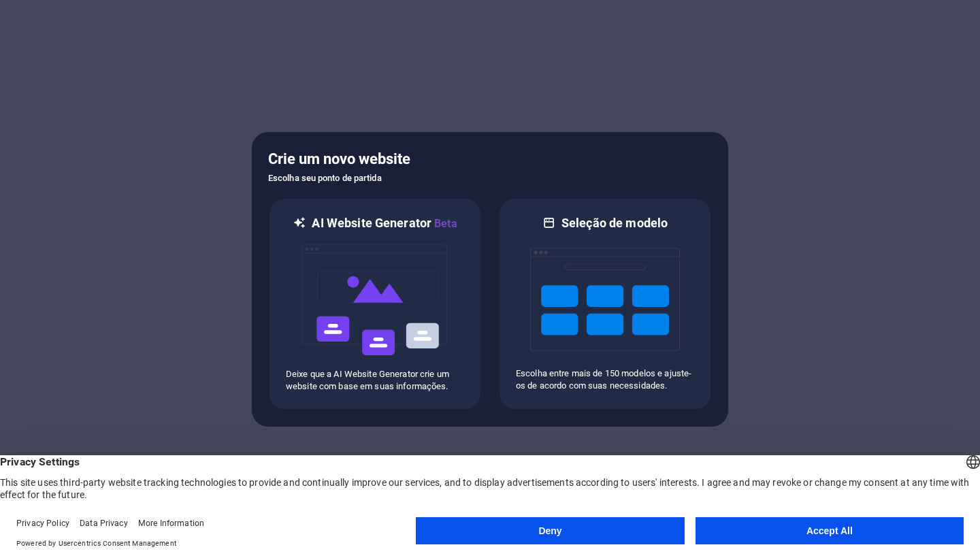 Image resolution: width=980 pixels, height=558 pixels. I want to click on h6: AI Website Generator, so click(384, 223).